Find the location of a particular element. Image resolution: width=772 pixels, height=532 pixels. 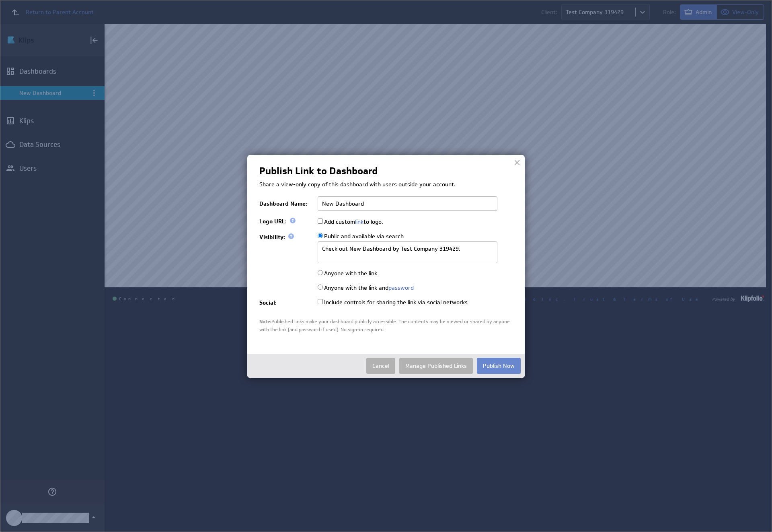

input: Anyone with the link andpassword is located at coordinates (320, 287).